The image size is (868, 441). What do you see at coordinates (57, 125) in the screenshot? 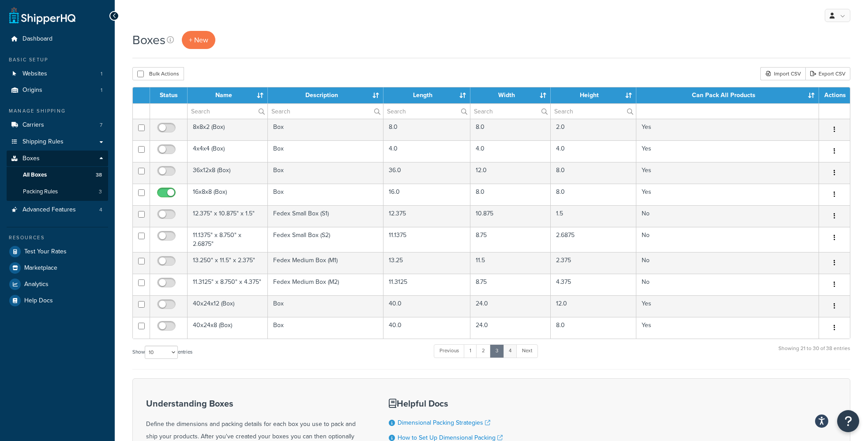
I see `li: Carriers` at bounding box center [57, 125].